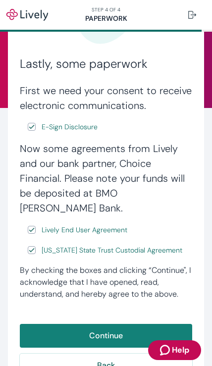  Describe the element at coordinates (175, 351) in the screenshot. I see `button: Zendesk support iconHelp` at that location.